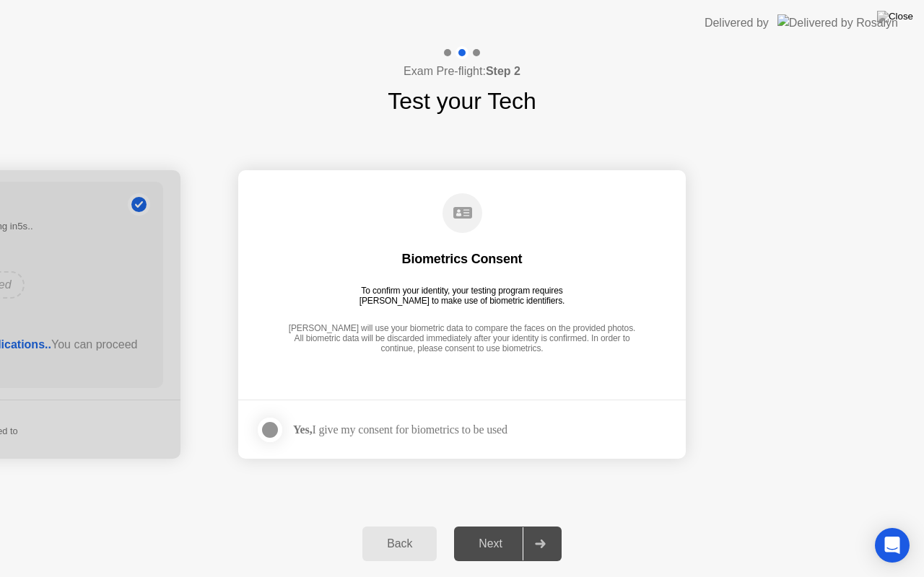 The width and height of the screenshot is (924, 577). I want to click on div: Biometrics Consent, so click(462, 259).